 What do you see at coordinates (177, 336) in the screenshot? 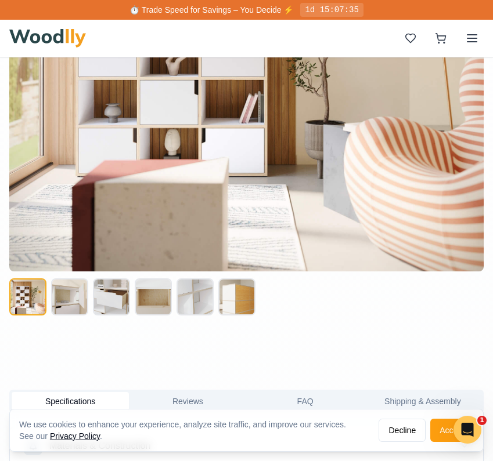
I see `div: Width` at bounding box center [177, 336].